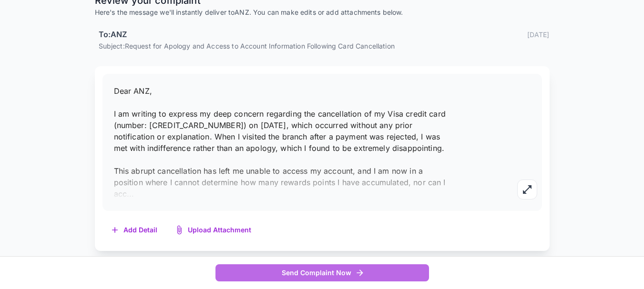 Image resolution: width=644 pixels, height=289 pixels. Describe the element at coordinates (113, 35) in the screenshot. I see `h6: To: ANZ` at that location.